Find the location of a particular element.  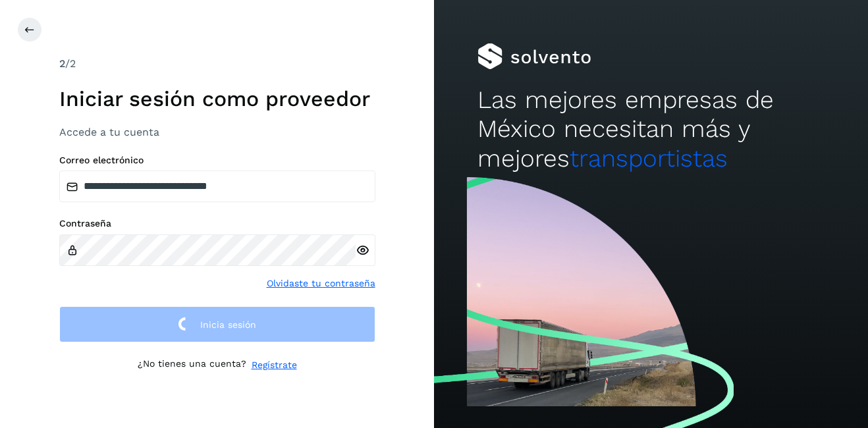

label: Contraseña is located at coordinates (217, 223).